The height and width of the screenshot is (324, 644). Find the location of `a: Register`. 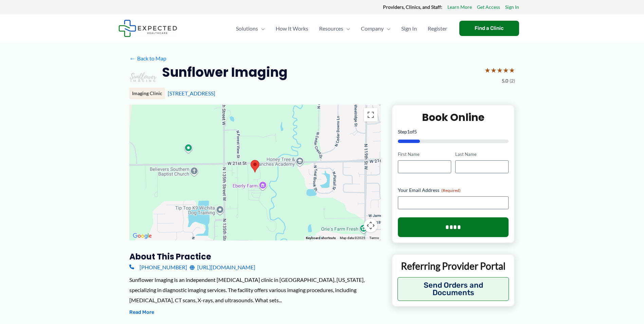

a: Register is located at coordinates (437, 29).